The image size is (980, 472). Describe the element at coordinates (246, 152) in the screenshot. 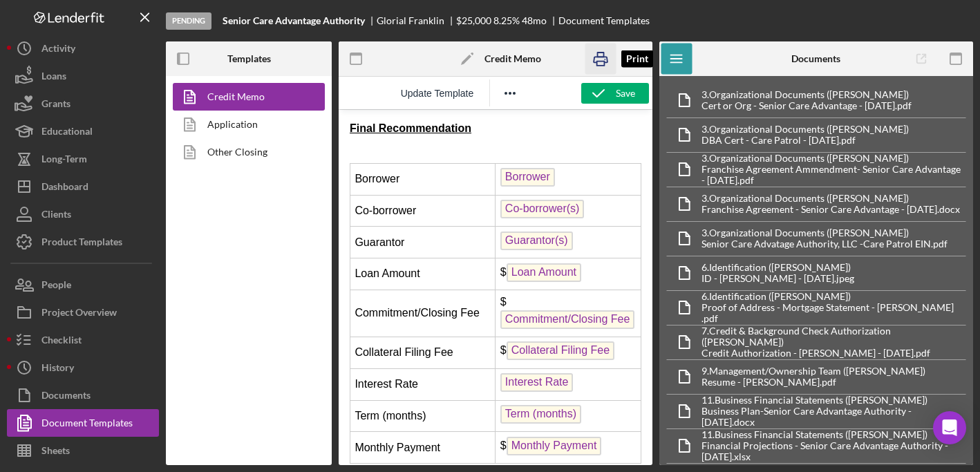

I see `a: Other Closing` at that location.